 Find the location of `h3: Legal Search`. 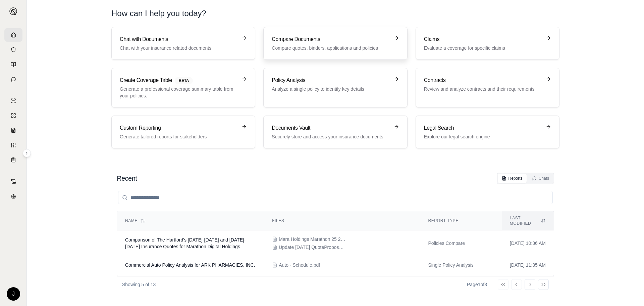

h3: Legal Search is located at coordinates (483, 128).